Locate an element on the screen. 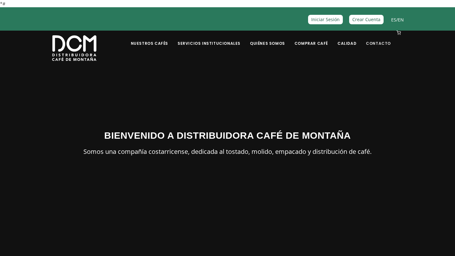 The height and width of the screenshot is (256, 455). a: Crear Cuenta is located at coordinates (366, 19).